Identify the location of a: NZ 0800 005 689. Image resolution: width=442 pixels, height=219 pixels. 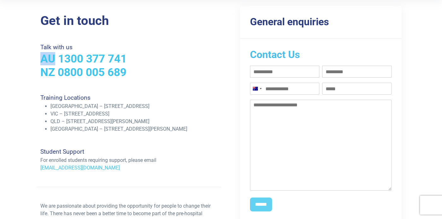
(83, 72).